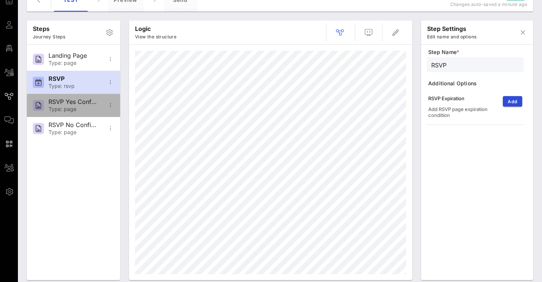 This screenshot has height=282, width=542. I want to click on p: Logic, so click(156, 29).